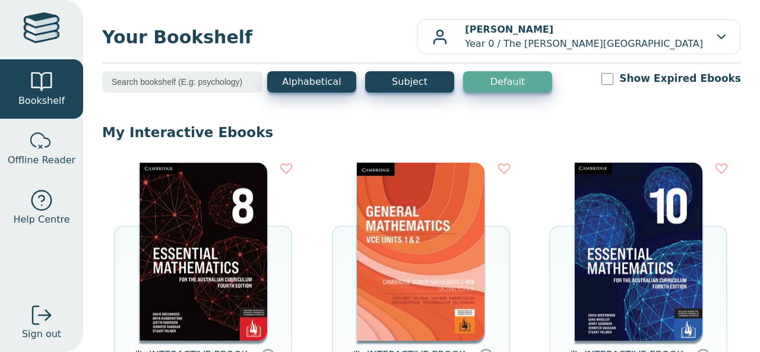  I want to click on img: 220df49f-a839-4d16-9332-fc094af16fcf.png, so click(638, 252).